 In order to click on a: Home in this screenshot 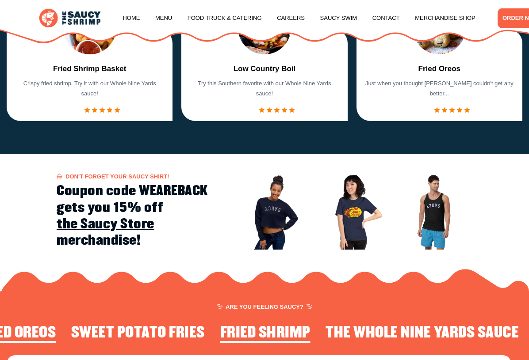, I will do `click(131, 18)`.